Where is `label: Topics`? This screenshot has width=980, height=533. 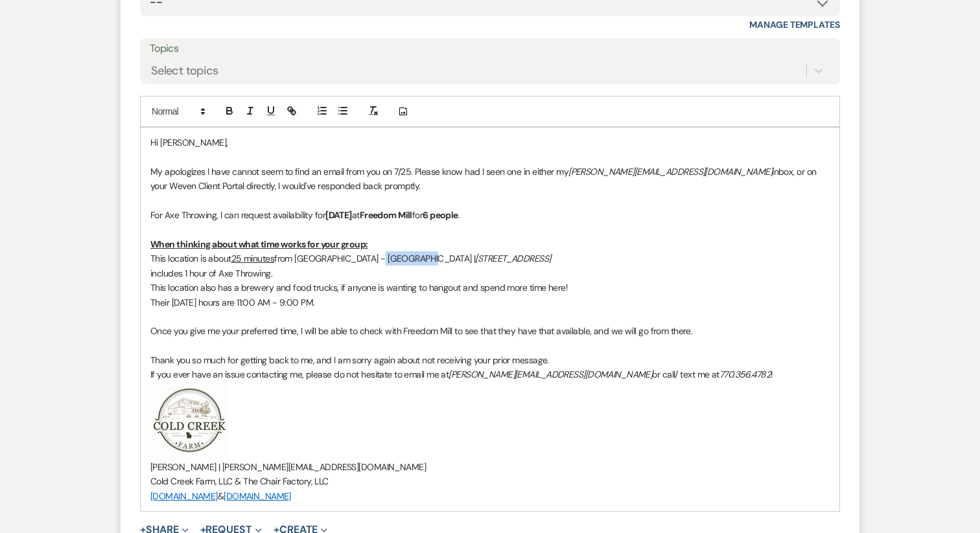
label: Topics is located at coordinates (490, 49).